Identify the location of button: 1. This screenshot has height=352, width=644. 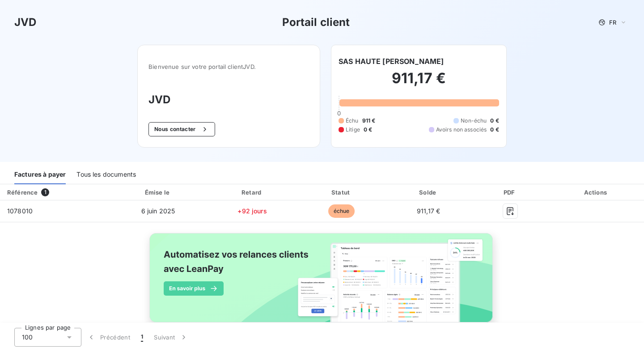
(142, 337).